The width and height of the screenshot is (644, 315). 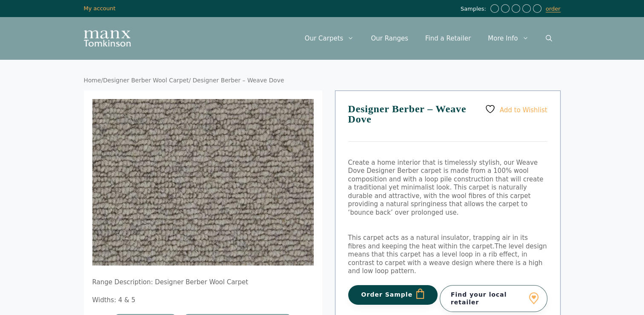 I want to click on nav: Breadcrumb, so click(x=322, y=81).